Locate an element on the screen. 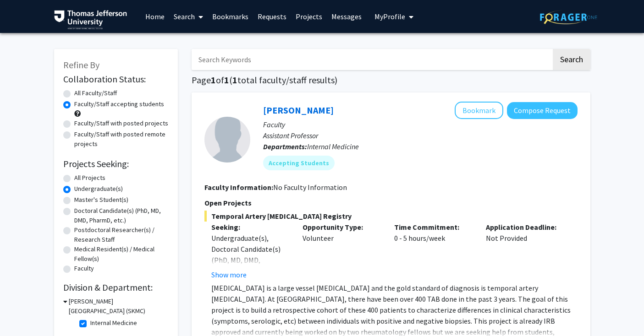 The height and width of the screenshot is (336, 644). p: Time Commitment: is located at coordinates (433, 227).